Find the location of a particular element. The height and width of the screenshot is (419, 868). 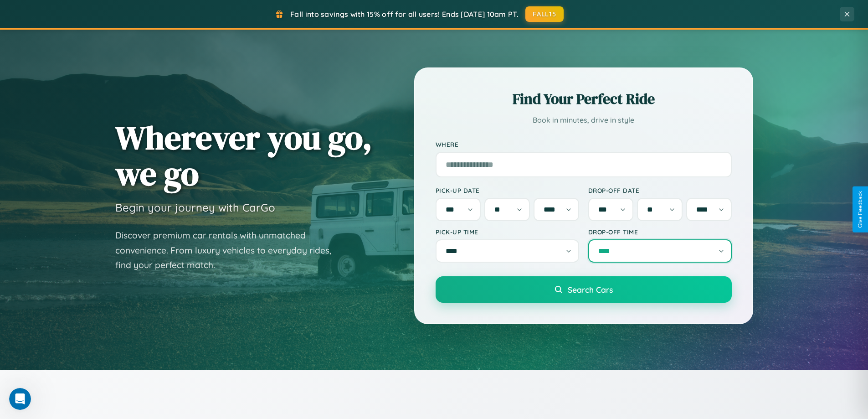

button: FALL15 is located at coordinates (545, 14).